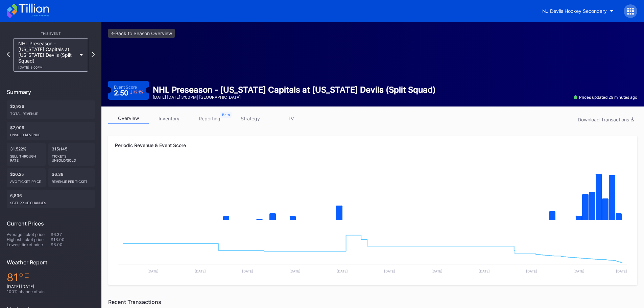  What do you see at coordinates (51, 34) in the screenshot?
I see `div: This Event` at bounding box center [51, 34].